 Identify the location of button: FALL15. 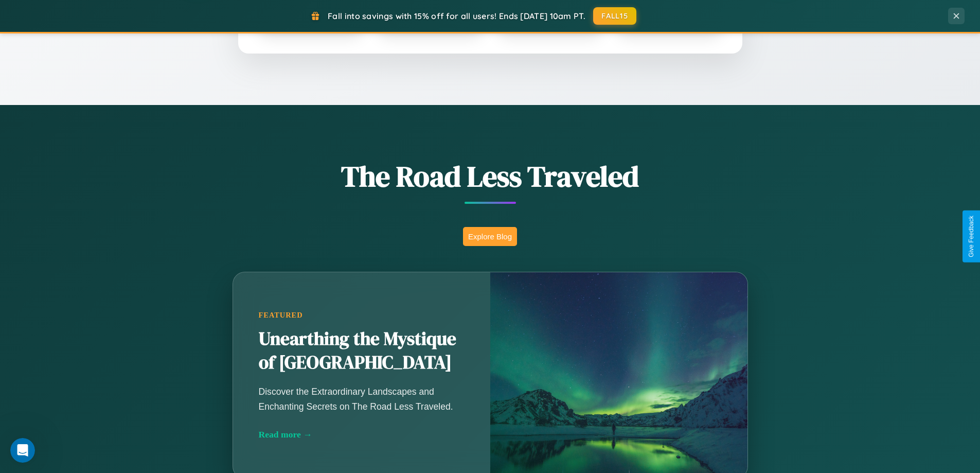
(615, 16).